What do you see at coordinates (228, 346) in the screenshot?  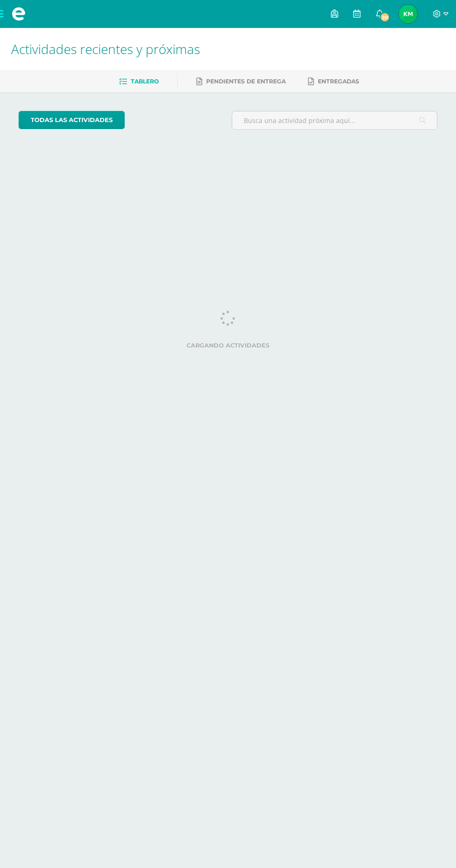 I see `label: Cargando actividades` at bounding box center [228, 346].